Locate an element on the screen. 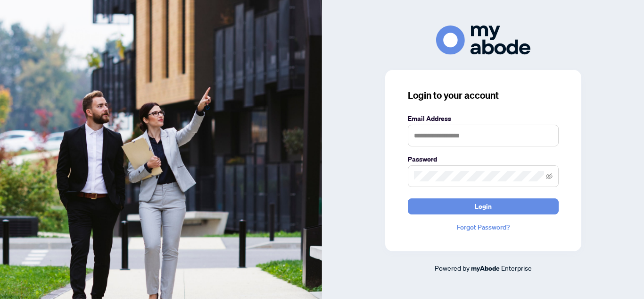 The width and height of the screenshot is (644, 299). span: Powered by is located at coordinates (452, 268).